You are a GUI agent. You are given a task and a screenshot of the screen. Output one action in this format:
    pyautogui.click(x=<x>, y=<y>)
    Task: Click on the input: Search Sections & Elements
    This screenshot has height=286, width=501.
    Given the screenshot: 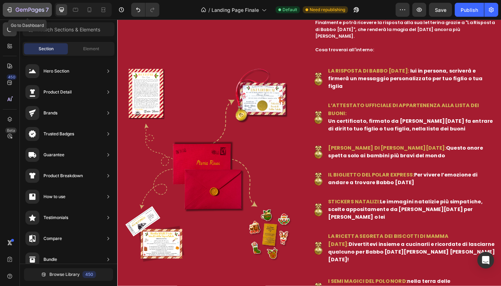 What is the action you would take?
    pyautogui.click(x=69, y=29)
    